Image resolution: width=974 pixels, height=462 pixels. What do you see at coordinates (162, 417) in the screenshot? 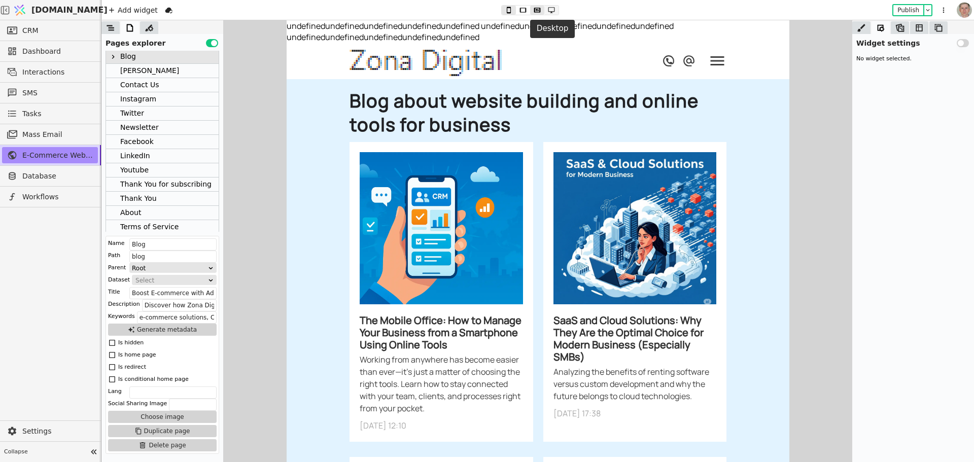
I see `button: Choose image` at bounding box center [162, 417].